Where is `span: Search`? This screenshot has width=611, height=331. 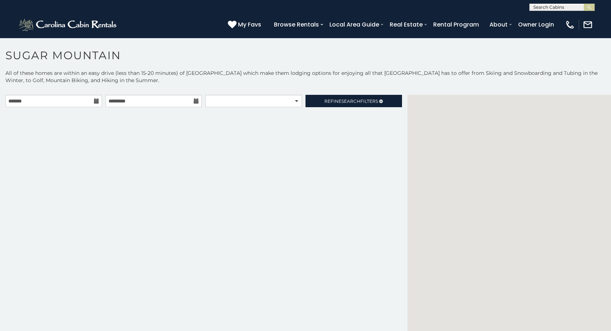 span: Search is located at coordinates (351, 101).